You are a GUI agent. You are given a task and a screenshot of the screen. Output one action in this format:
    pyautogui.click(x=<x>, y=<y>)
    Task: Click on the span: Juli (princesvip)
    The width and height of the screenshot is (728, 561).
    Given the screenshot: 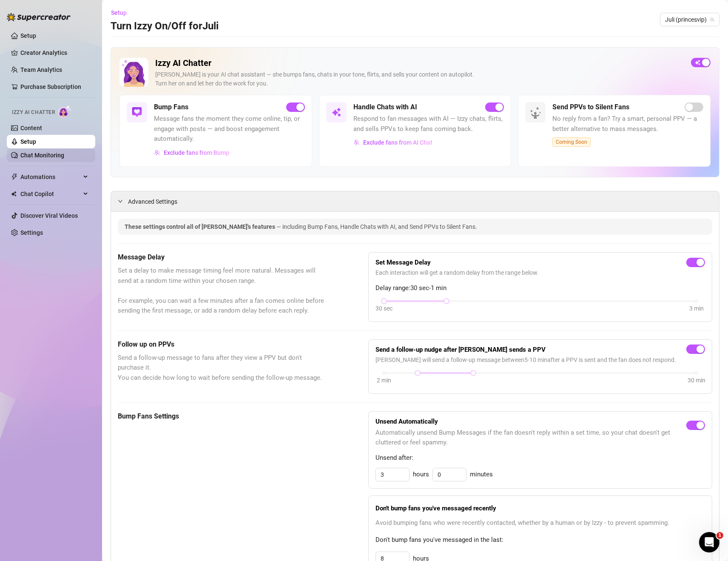 What is the action you would take?
    pyautogui.click(x=690, y=20)
    